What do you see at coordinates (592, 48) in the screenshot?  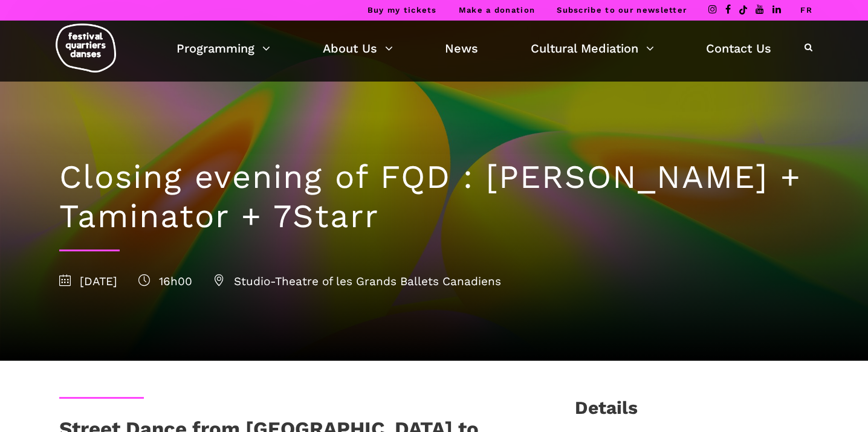 I see `a: Cultural Mediation` at bounding box center [592, 48].